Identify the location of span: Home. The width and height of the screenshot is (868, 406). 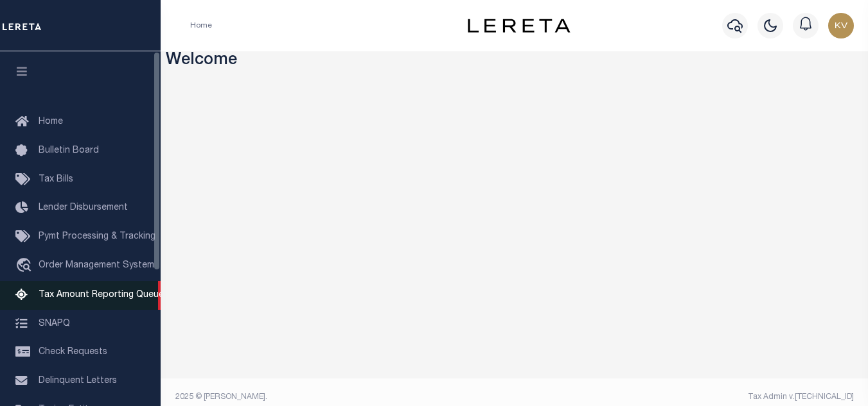
(51, 122).